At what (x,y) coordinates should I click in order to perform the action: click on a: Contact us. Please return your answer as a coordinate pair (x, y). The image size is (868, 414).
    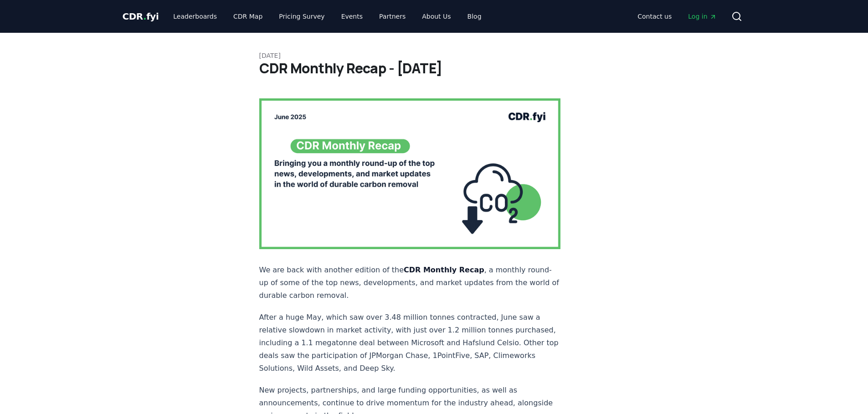
    Looking at the image, I should click on (654, 16).